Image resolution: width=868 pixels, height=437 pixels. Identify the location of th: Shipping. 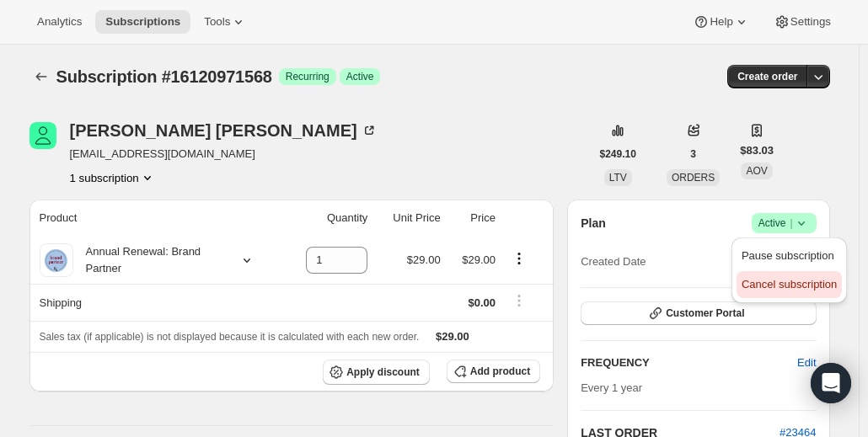
(156, 303).